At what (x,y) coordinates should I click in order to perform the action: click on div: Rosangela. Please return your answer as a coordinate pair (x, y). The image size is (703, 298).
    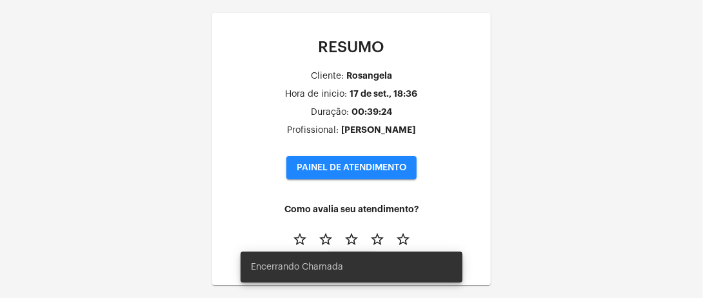
    Looking at the image, I should click on (369, 75).